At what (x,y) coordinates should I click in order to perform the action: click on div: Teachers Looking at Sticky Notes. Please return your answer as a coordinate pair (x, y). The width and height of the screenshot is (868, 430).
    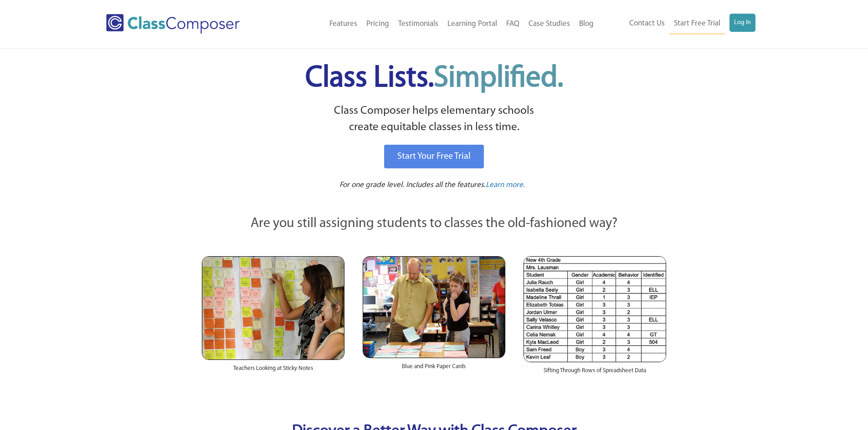
    Looking at the image, I should click on (273, 371).